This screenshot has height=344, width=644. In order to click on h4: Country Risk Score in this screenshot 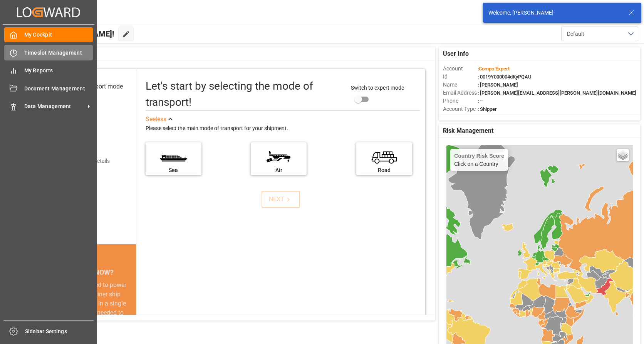, I will do `click(479, 156)`.